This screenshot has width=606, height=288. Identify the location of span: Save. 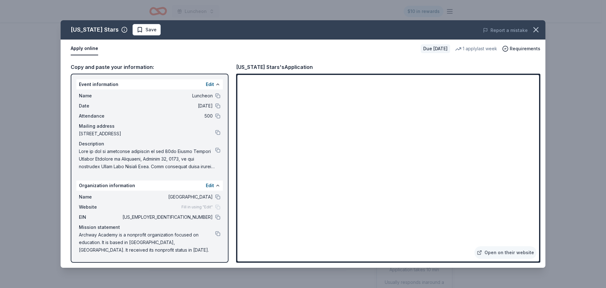
(151, 30).